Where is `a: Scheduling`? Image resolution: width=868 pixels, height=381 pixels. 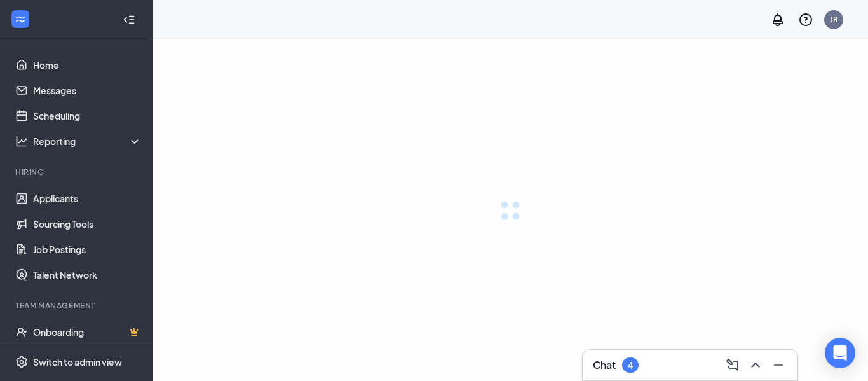 a: Scheduling is located at coordinates (87, 116).